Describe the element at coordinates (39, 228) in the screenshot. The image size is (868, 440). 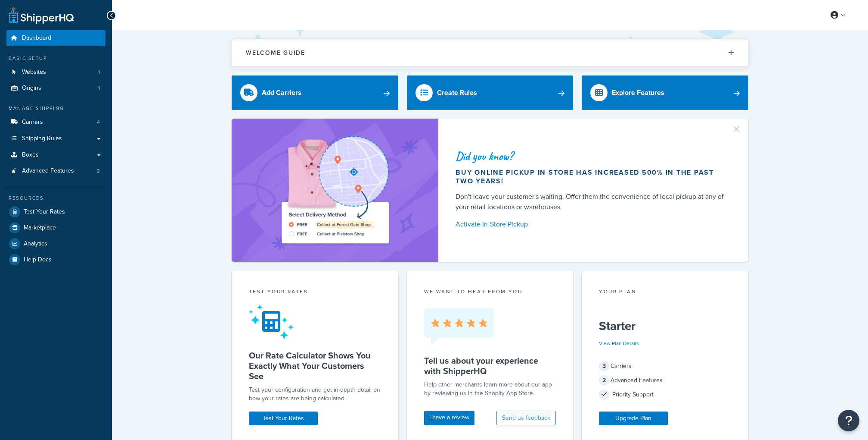
I see `span: Marketplace` at that location.